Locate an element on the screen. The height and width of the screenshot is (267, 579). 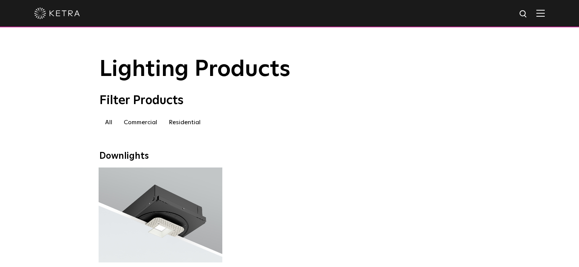
div: Downlights is located at coordinates (290, 156).